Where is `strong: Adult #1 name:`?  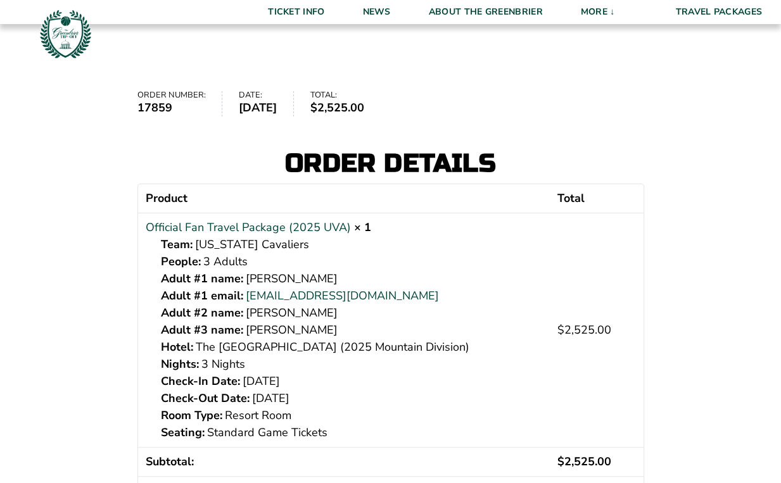 strong: Adult #1 name: is located at coordinates (202, 279).